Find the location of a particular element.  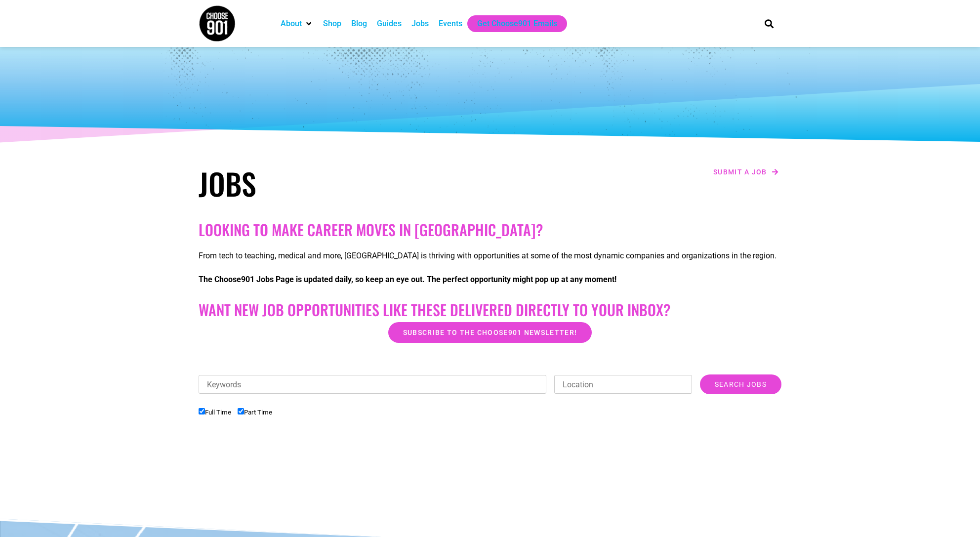

a: Blog is located at coordinates (359, 24).